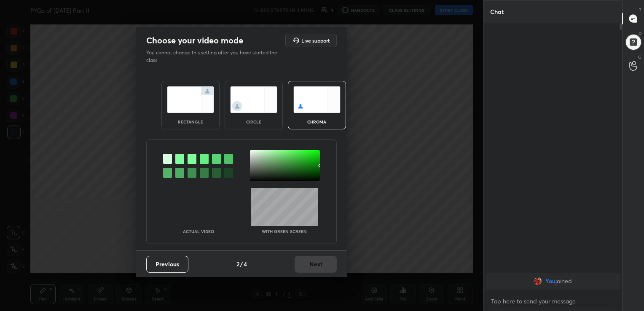 Image resolution: width=644 pixels, height=311 pixels. What do you see at coordinates (640, 33) in the screenshot?
I see `p: D` at bounding box center [640, 33].